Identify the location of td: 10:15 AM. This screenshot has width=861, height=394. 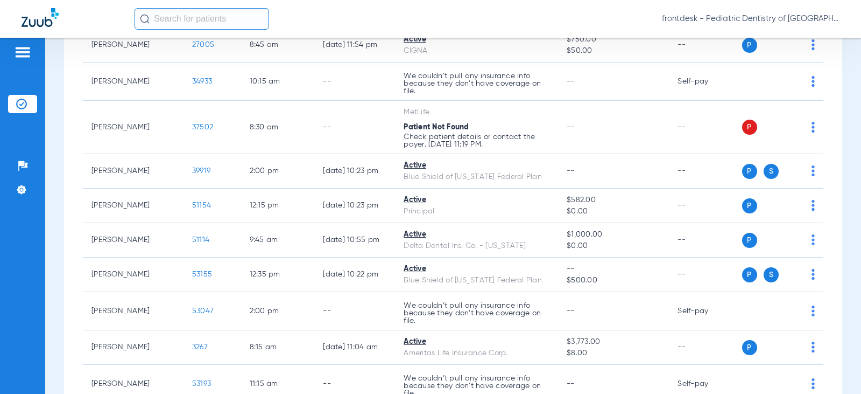
(278, 81).